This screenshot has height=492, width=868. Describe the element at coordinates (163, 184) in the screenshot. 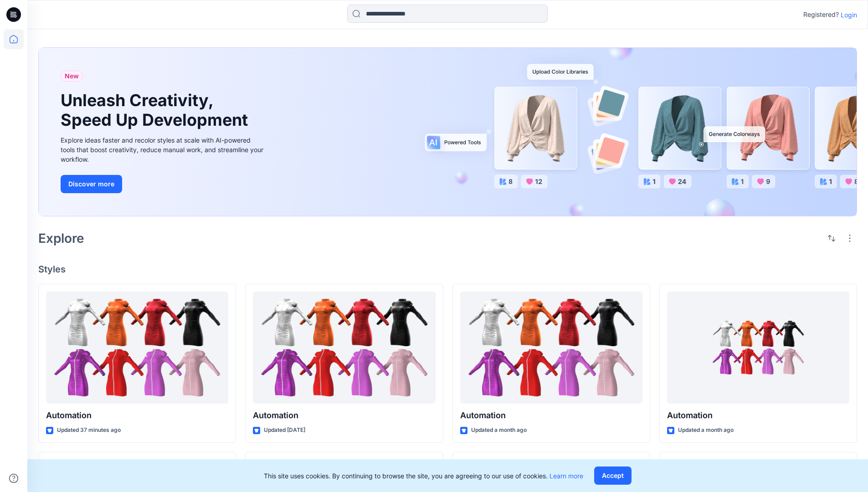

I see `a: Discover more` at that location.